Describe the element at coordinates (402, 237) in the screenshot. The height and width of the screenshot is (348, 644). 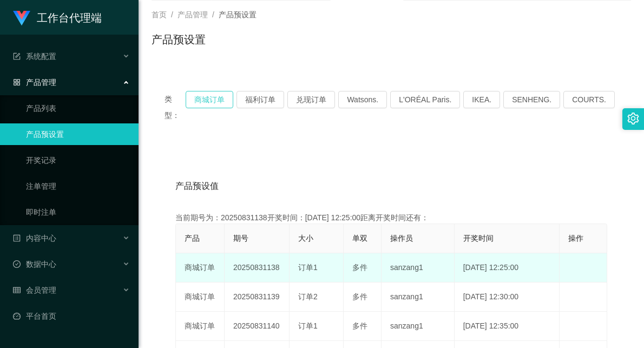
I see `span: 操作员` at that location.